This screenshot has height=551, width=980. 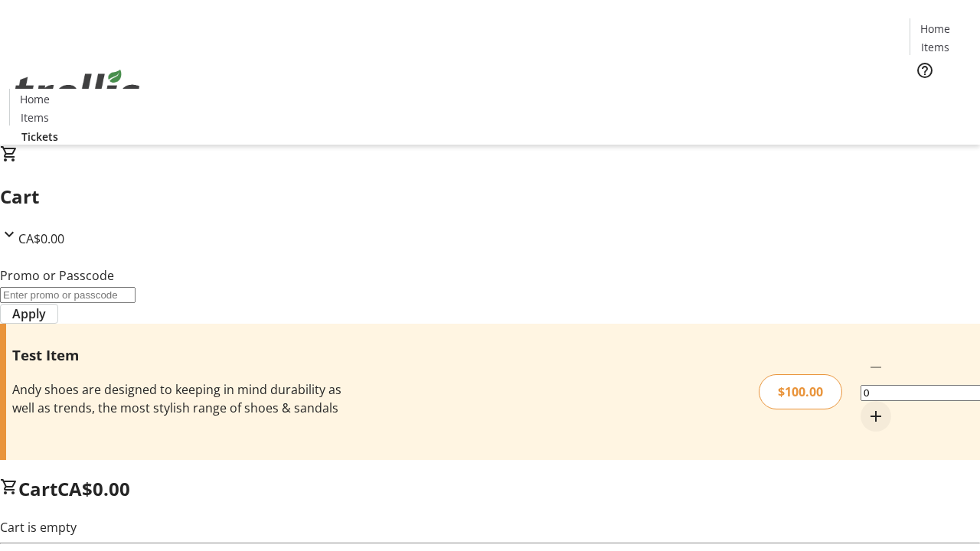 I want to click on img: Orient E2E Organization anWVwFg3SF's Logo, so click(x=77, y=91).